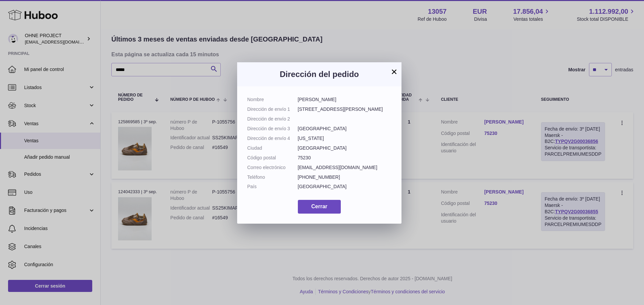  I want to click on dt: Correo electrónico, so click(272, 167).